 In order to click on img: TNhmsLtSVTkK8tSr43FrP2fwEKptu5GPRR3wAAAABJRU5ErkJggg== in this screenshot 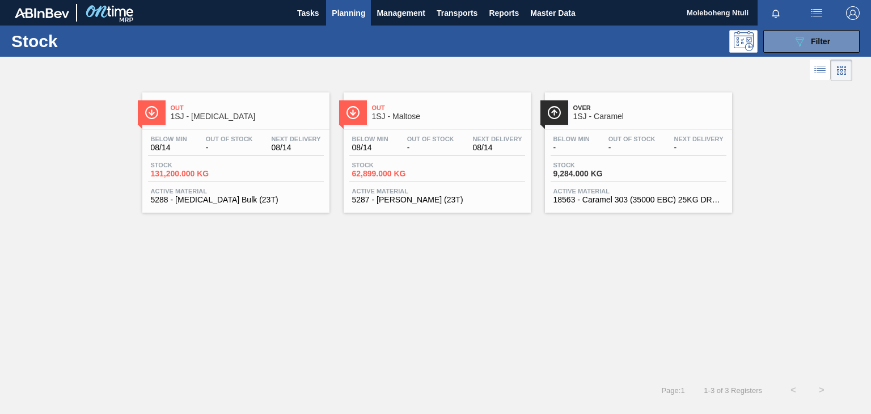, I will do `click(42, 13)`.